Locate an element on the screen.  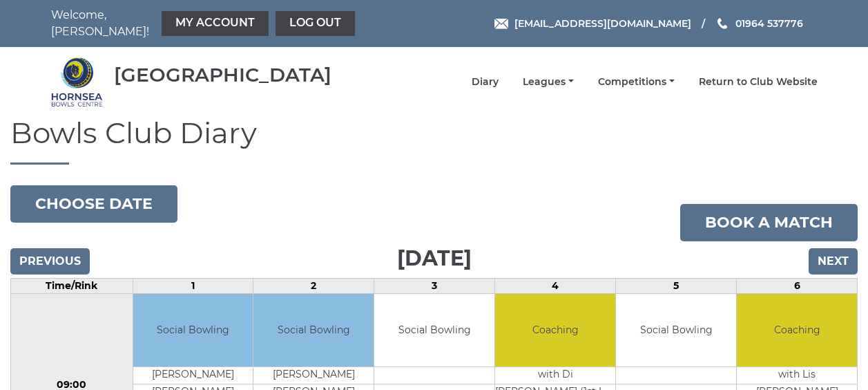
img: Email is located at coordinates (501, 23).